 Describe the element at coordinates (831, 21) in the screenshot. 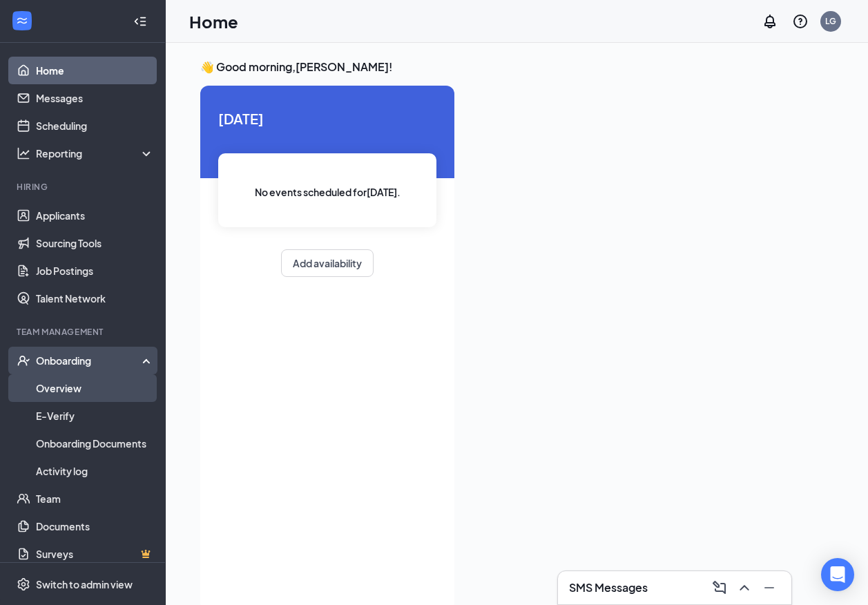

I see `div: LG` at that location.